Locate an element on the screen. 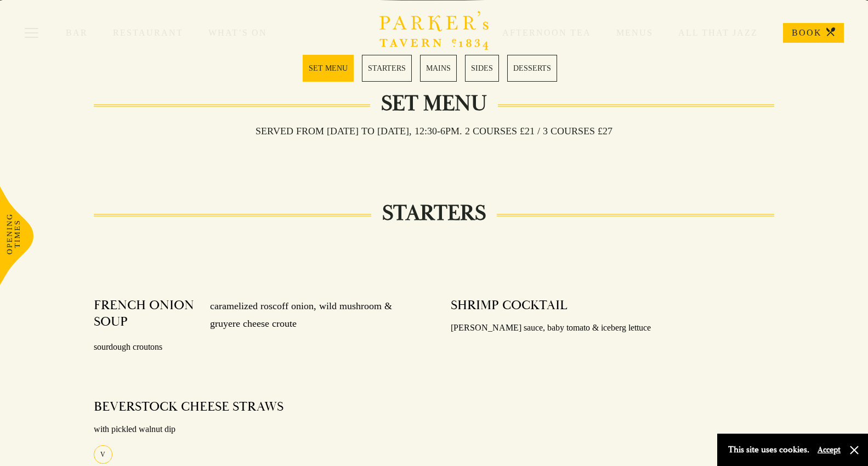  a: 3 / 5 is located at coordinates (438, 68).